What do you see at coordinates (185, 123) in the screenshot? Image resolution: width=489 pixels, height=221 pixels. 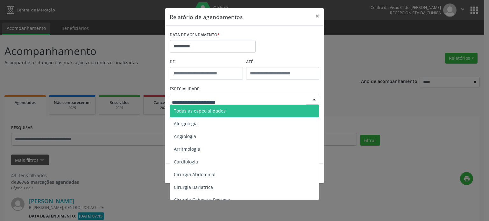 I see `span: Alergologia` at bounding box center [185, 123].